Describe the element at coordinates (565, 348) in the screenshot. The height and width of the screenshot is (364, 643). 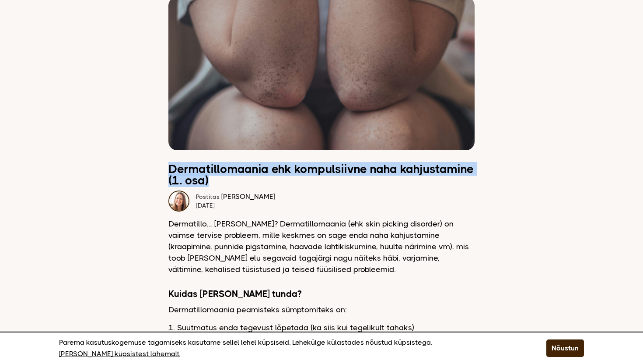
I see `button: Nõustun` at that location.